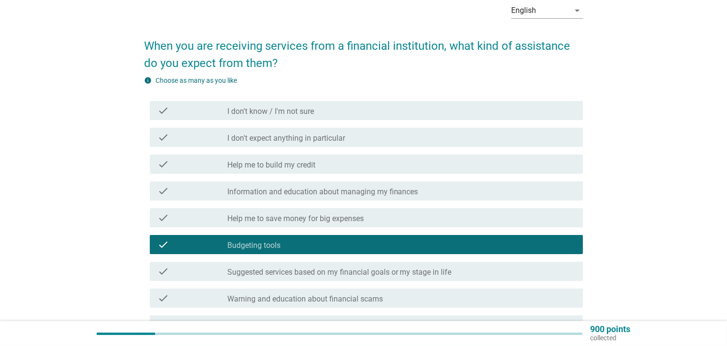 The height and width of the screenshot is (346, 727). I want to click on label: Information and education about managing my finances, so click(323, 192).